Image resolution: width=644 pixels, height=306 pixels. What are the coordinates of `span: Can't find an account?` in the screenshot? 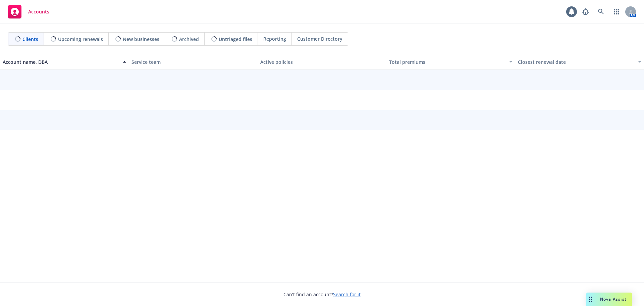 It's located at (322, 294).